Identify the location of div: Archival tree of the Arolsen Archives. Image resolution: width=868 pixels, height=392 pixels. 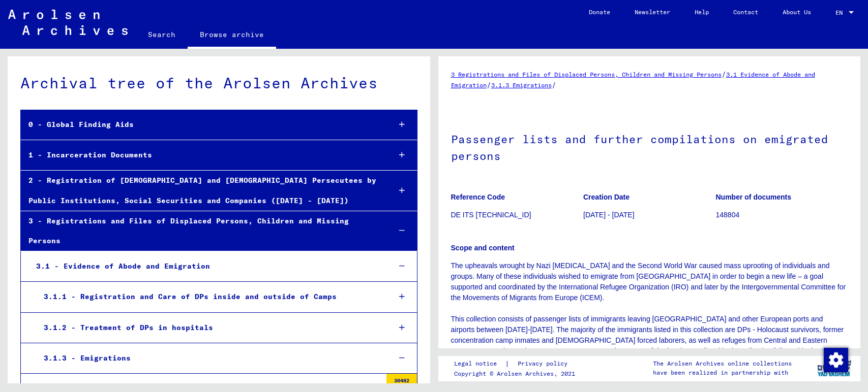
(219, 83).